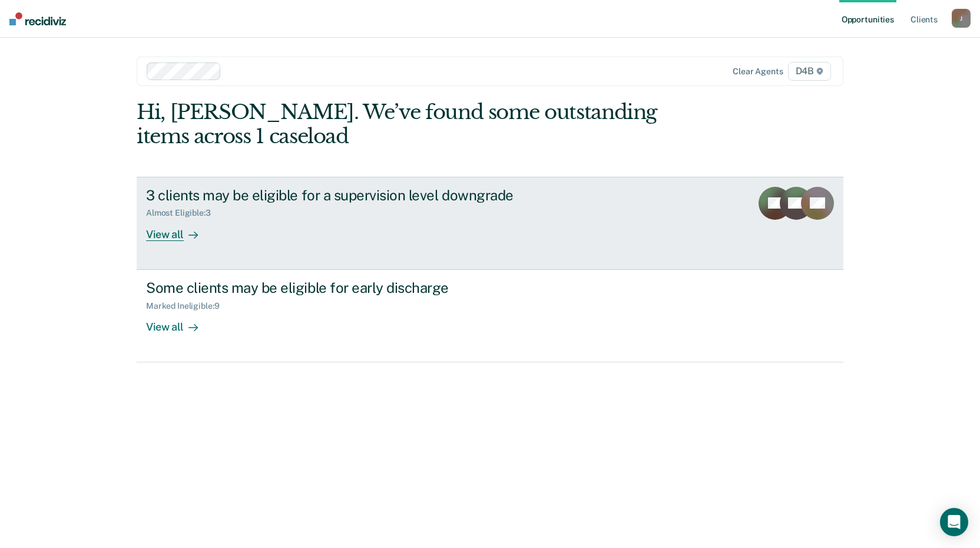  I want to click on div: Some clients may be eligible for early discharge, so click(353, 288).